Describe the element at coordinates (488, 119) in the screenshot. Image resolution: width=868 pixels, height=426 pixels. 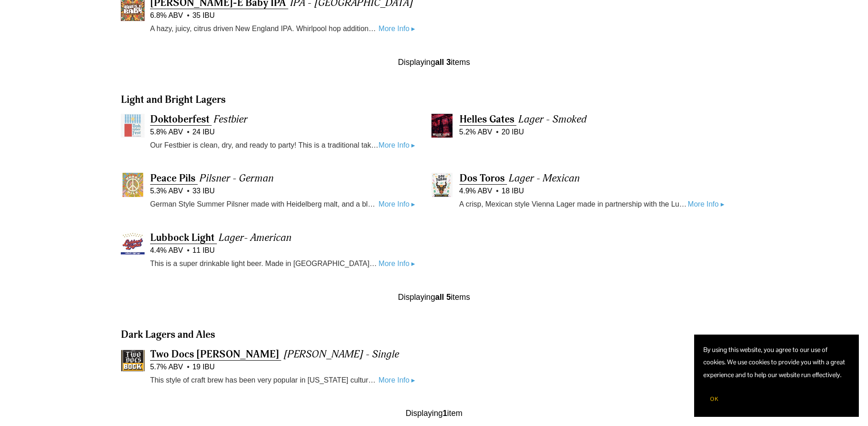
I see `a: Helles Gates` at that location.